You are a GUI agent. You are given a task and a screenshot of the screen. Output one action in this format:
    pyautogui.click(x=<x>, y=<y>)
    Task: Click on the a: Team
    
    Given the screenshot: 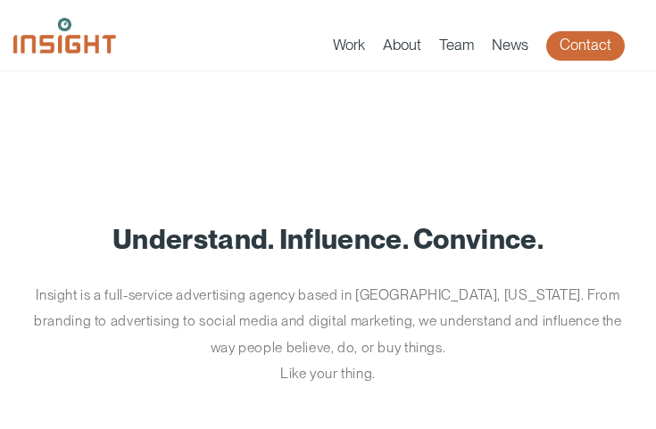 What is the action you would take?
    pyautogui.click(x=456, y=48)
    